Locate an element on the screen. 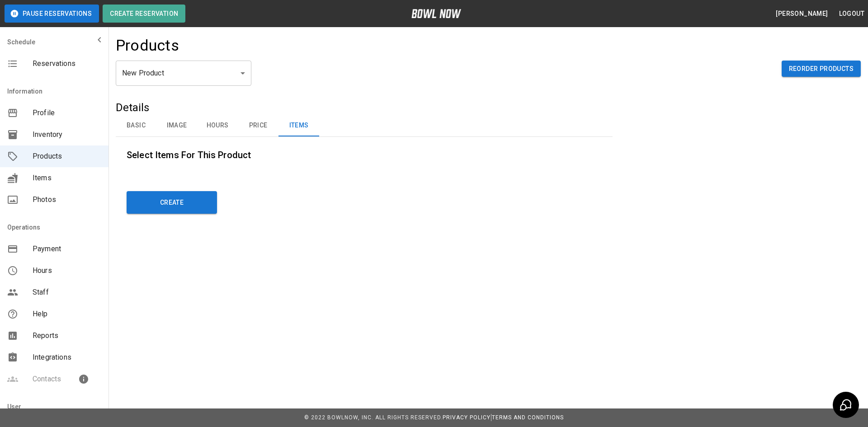 This screenshot has width=868, height=427. h4: Products is located at coordinates (148, 46).